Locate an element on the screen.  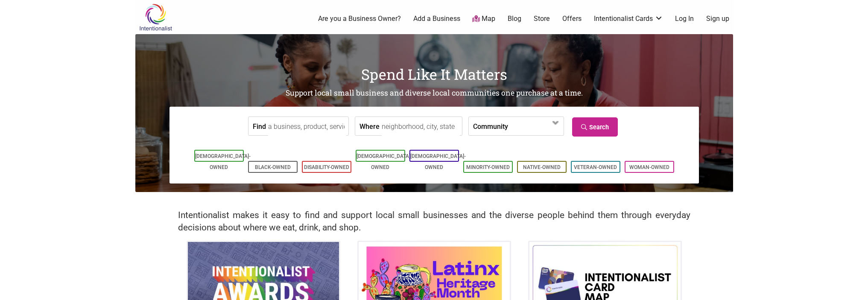
a: Log In is located at coordinates (684, 19).